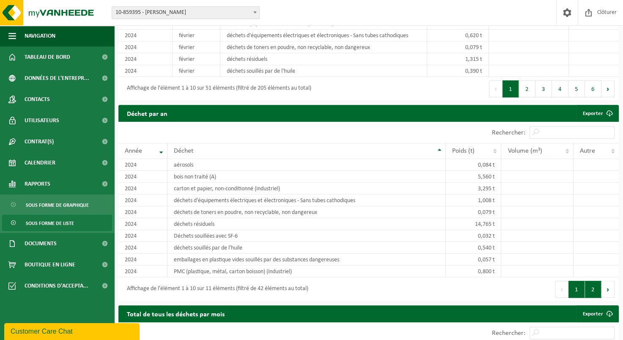 The width and height of the screenshot is (623, 340). I want to click on td: 0,084 t, so click(474, 165).